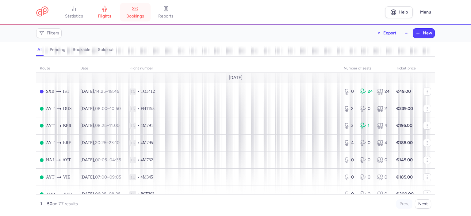 The height and width of the screenshot is (216, 471). Describe the element at coordinates (166, 12) in the screenshot. I see `a: reports` at that location.